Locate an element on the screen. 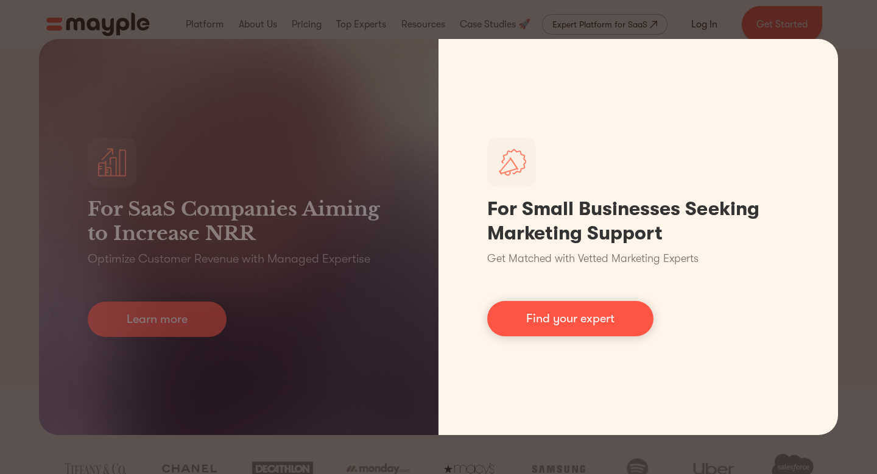 Image resolution: width=877 pixels, height=474 pixels. h3: For SaaS Companies Aiming to Increase NRR is located at coordinates (239, 221).